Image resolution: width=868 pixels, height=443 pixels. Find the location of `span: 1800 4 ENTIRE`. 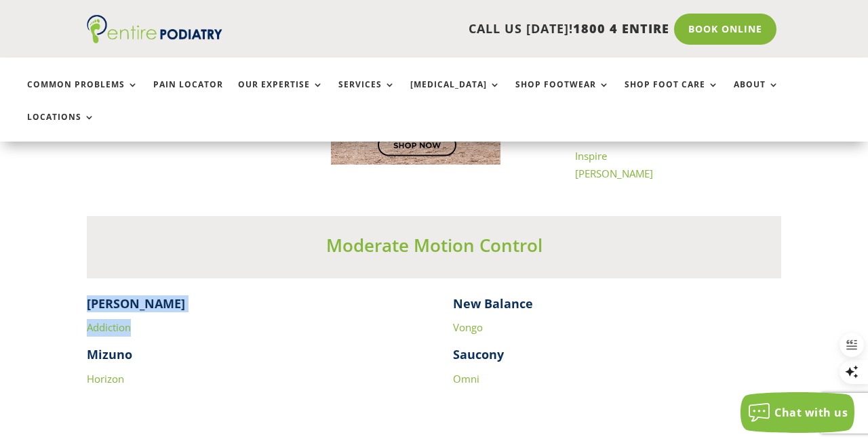

span: 1800 4 ENTIRE is located at coordinates (621, 29).